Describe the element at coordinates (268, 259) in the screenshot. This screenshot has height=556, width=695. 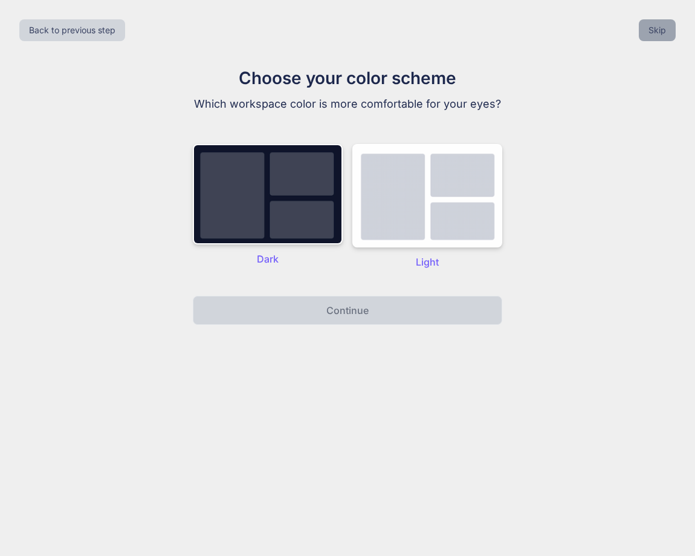
I see `p: Dark` at that location.